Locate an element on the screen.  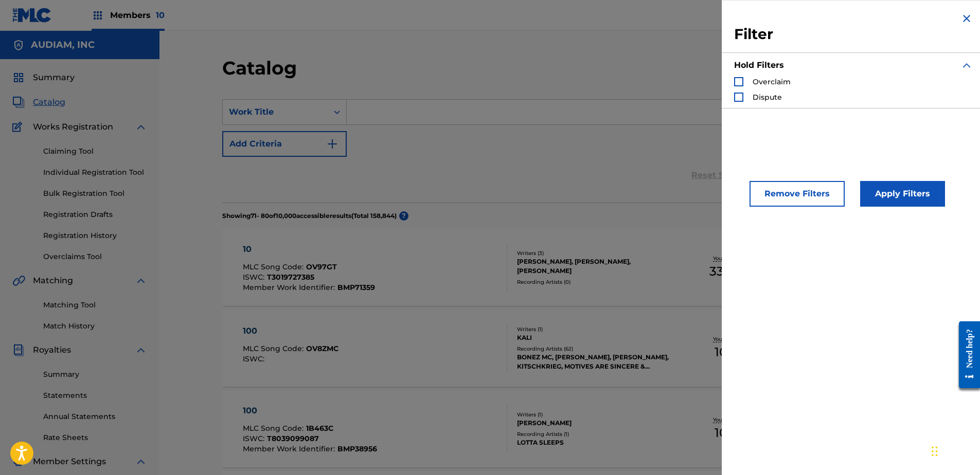
img: Catalog is located at coordinates (18, 102).